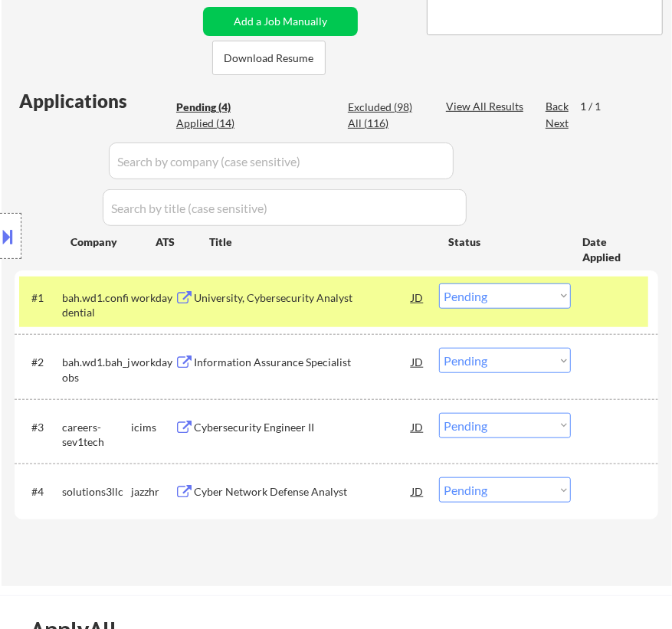 The height and width of the screenshot is (629, 672). What do you see at coordinates (558, 107) in the screenshot?
I see `div: Back` at bounding box center [558, 107].